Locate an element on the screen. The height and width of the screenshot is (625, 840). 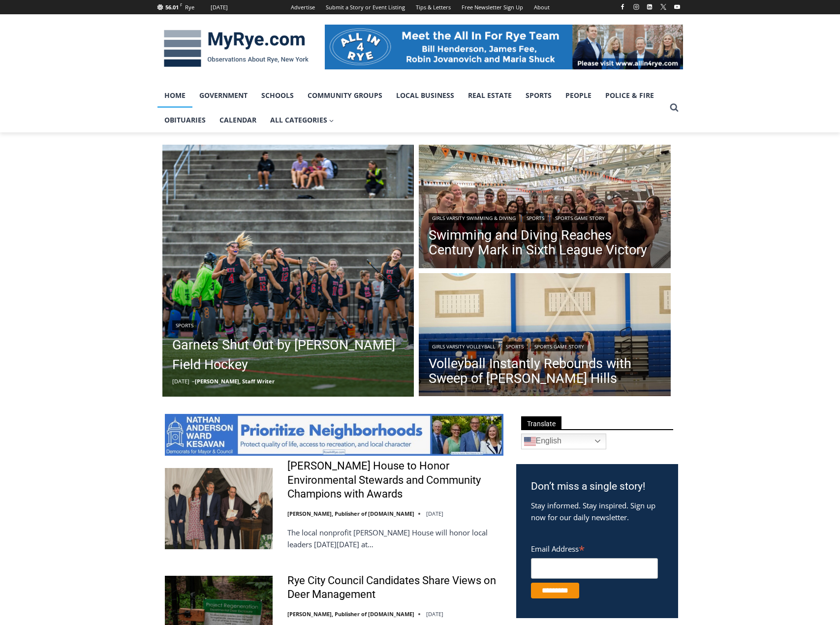
img: All in for Rye is located at coordinates (504, 47).